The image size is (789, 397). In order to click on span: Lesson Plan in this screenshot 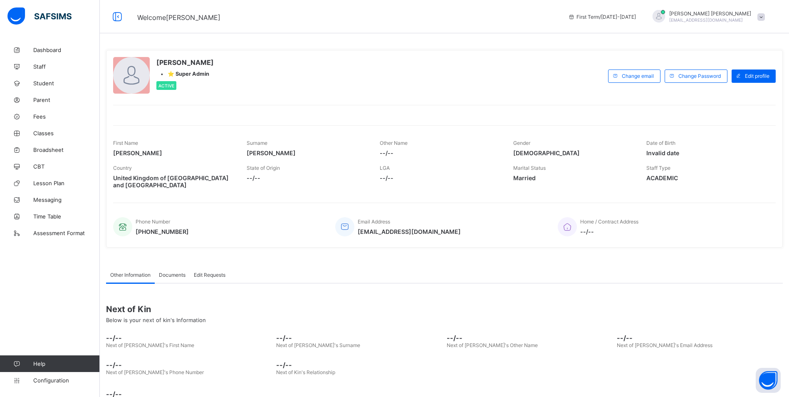, I will do `click(67, 183)`.